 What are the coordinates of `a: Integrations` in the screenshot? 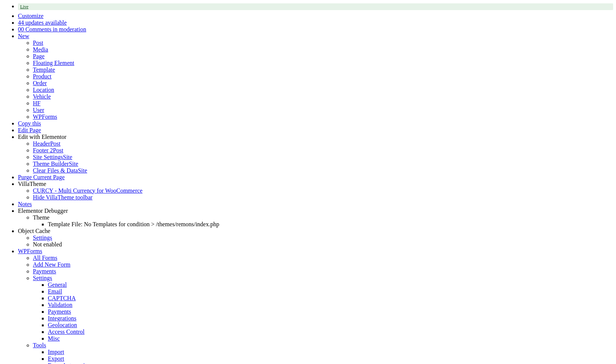 It's located at (62, 318).